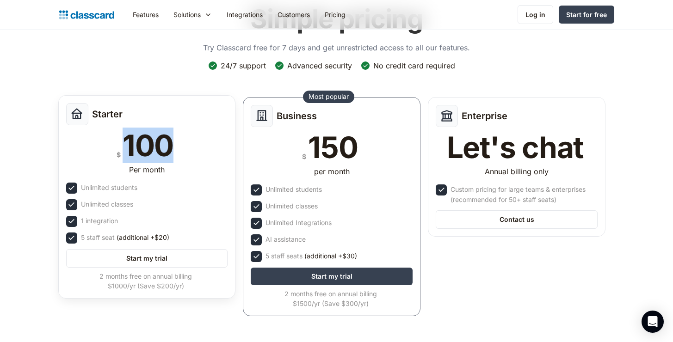  Describe the element at coordinates (243, 66) in the screenshot. I see `div: 24/7 support` at that location.